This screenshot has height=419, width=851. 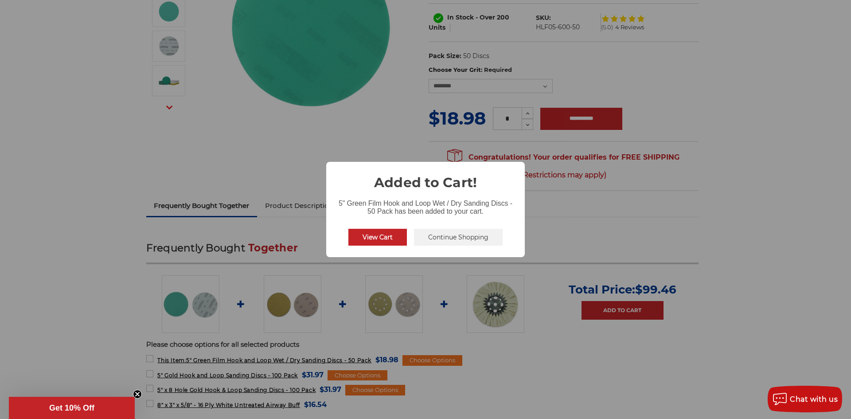 I want to click on button: Close teaser, so click(x=137, y=394).